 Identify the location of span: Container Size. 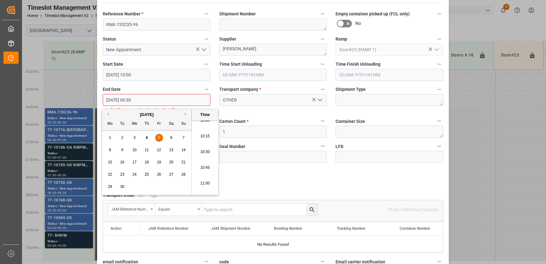
(350, 121).